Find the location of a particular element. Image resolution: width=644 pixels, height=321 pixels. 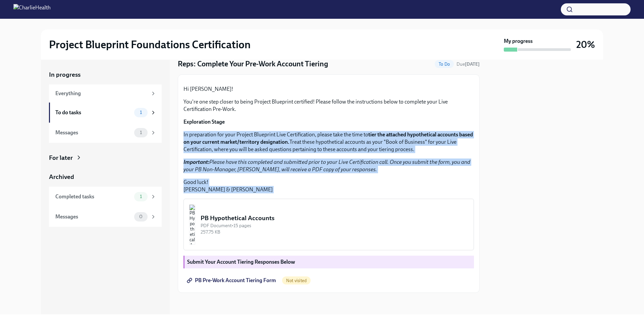

span: September 8th, 2025 12:00 is located at coordinates (468, 64).